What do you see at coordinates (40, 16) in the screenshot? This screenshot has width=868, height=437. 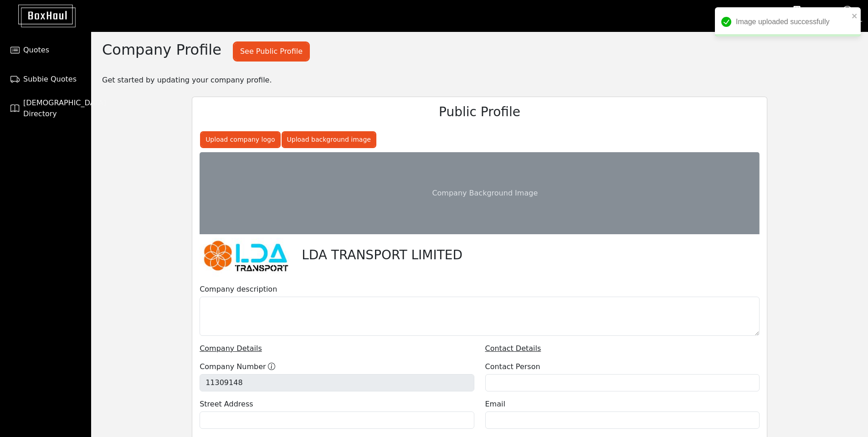 I see `img: BoxHaul` at bounding box center [40, 16].